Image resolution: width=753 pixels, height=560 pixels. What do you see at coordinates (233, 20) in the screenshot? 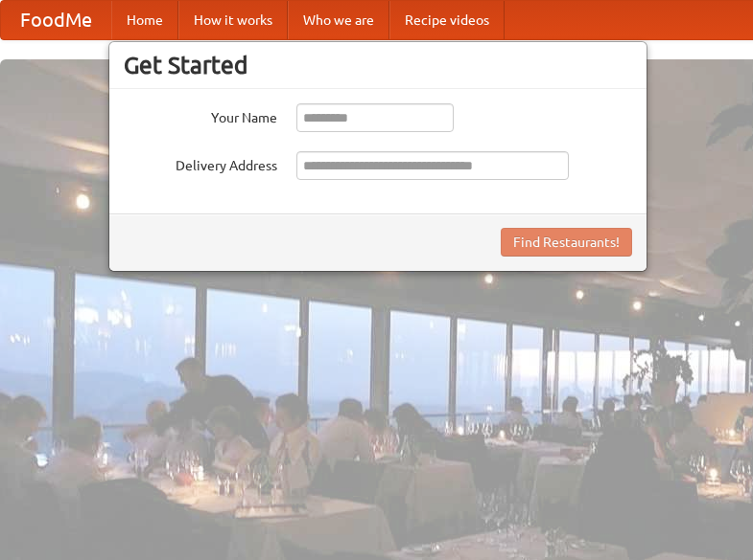
I see `a: How it works` at bounding box center [233, 20].